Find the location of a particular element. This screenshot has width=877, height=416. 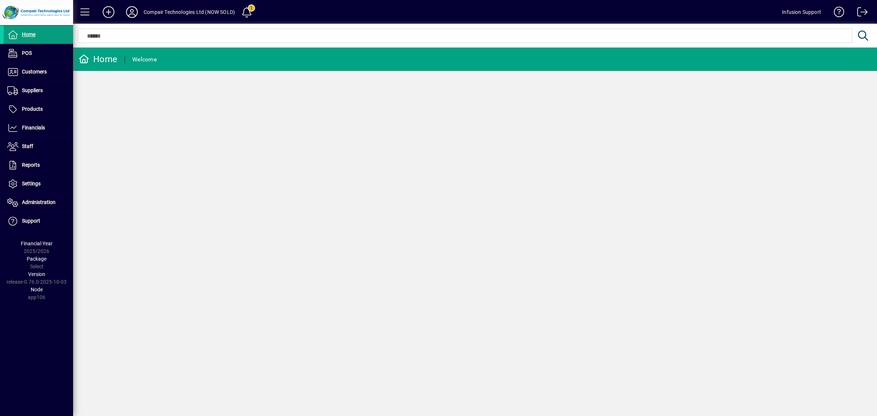

a: Customers is located at coordinates (38, 72).